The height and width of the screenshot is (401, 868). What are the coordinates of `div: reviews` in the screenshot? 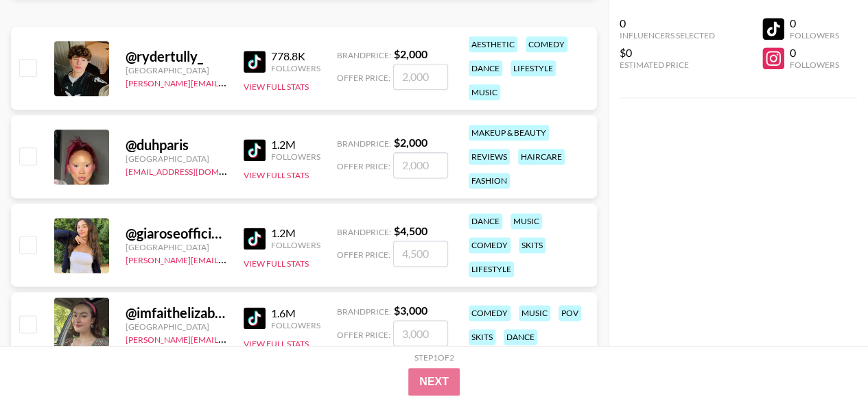 It's located at (489, 156).